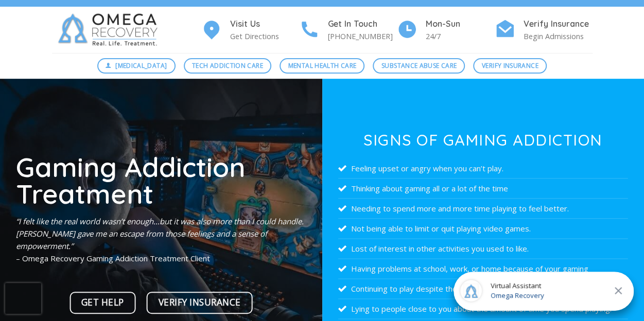  Describe the element at coordinates (419, 66) in the screenshot. I see `a: Substance Abuse Care` at that location.